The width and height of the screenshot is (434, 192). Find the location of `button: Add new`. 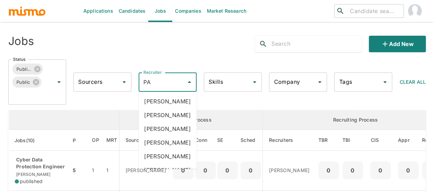

button: Add new is located at coordinates (397, 44).